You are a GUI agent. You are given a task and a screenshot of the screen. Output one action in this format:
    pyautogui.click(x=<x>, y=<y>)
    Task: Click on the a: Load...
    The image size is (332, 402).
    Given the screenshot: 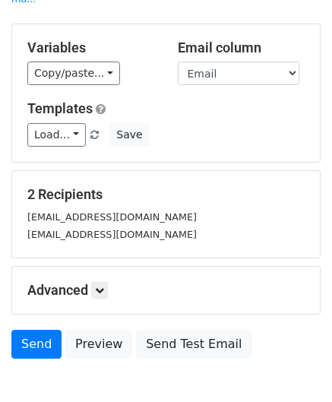 What is the action you would take?
    pyautogui.click(x=56, y=135)
    